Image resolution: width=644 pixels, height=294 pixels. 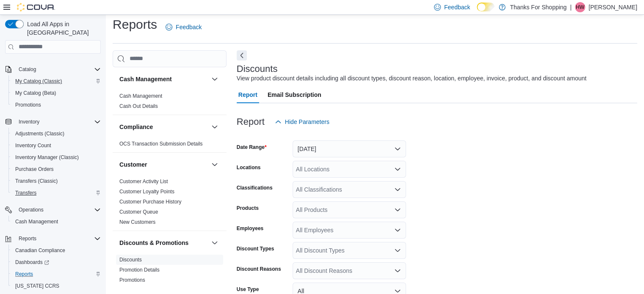 What do you see at coordinates (133, 164) in the screenshot?
I see `h3: Customer` at bounding box center [133, 164].